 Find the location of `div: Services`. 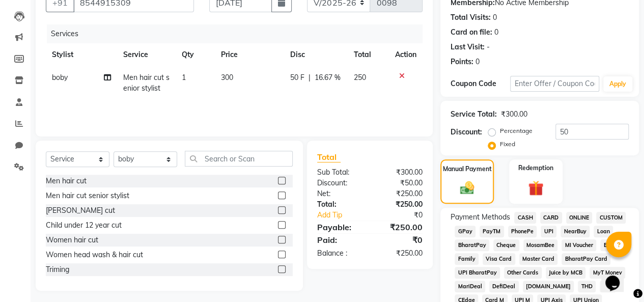

div: Services is located at coordinates (238, 34).